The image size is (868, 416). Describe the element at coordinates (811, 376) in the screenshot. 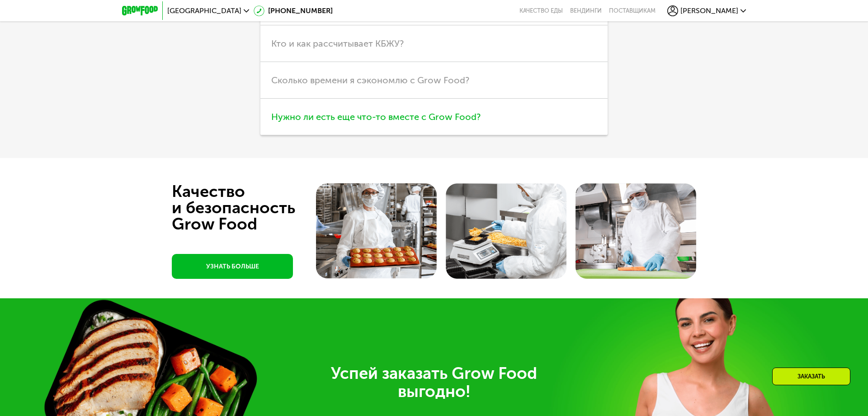

I see `div: Заказать` at that location.